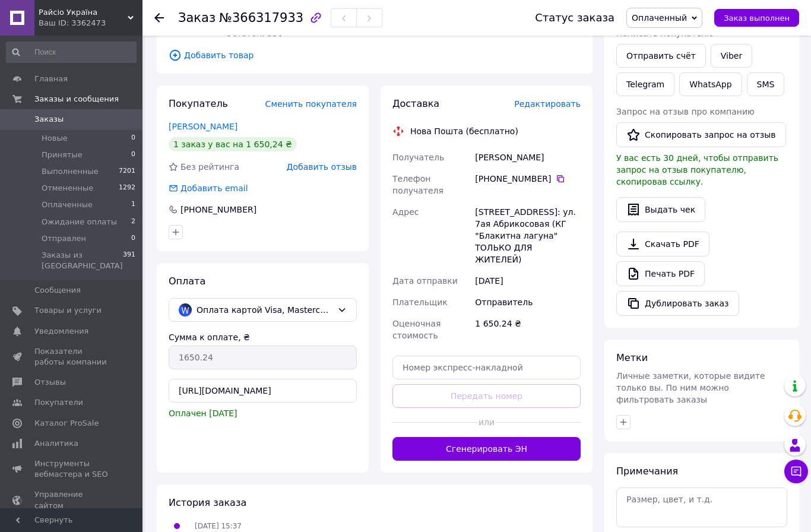 The height and width of the screenshot is (532, 811). What do you see at coordinates (61, 155) in the screenshot?
I see `span: Принятые` at bounding box center [61, 155].